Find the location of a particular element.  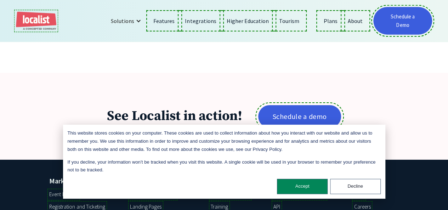

img: tab_keywords_by_traffic_grey.svg is located at coordinates (73, 44).